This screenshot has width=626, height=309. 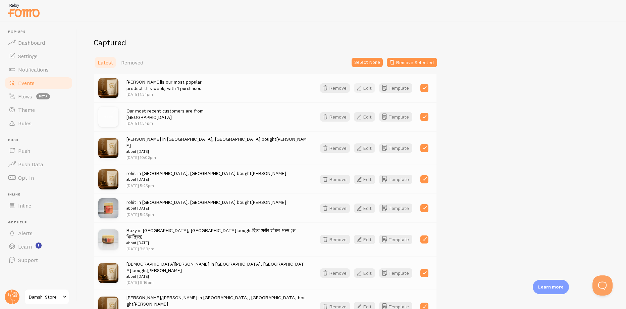 What do you see at coordinates (367, 62) in the screenshot?
I see `button: Select None` at bounding box center [367, 62].